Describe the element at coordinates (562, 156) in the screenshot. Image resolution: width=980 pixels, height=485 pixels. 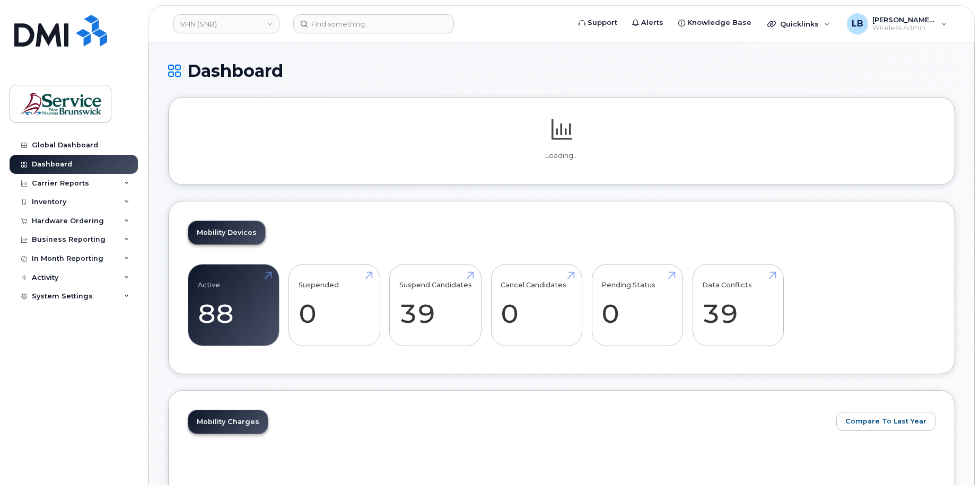
I see `p: Loading...` at that location.